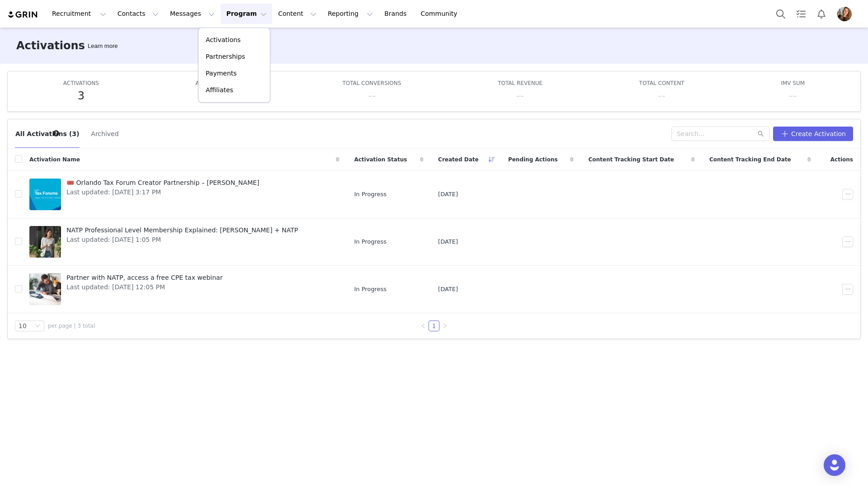 This screenshot has height=485, width=868. Describe the element at coordinates (222, 39) in the screenshot. I see `p: Activations` at that location.